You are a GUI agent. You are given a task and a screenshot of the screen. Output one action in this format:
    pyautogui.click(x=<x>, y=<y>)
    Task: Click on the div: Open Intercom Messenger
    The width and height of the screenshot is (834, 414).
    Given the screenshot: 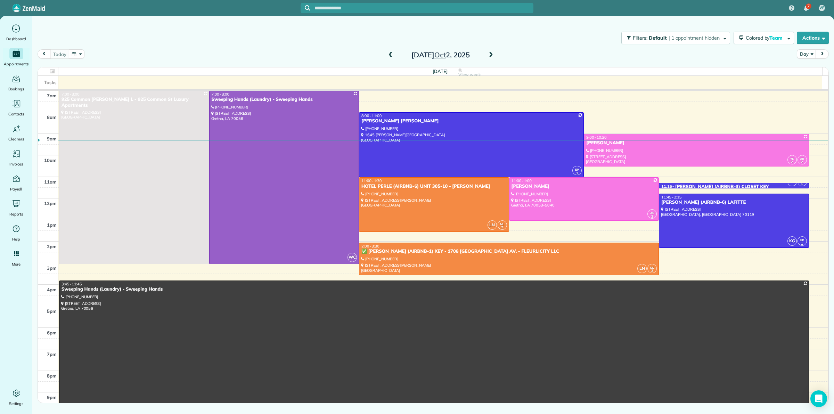 What is the action you would take?
    pyautogui.click(x=819, y=399)
    